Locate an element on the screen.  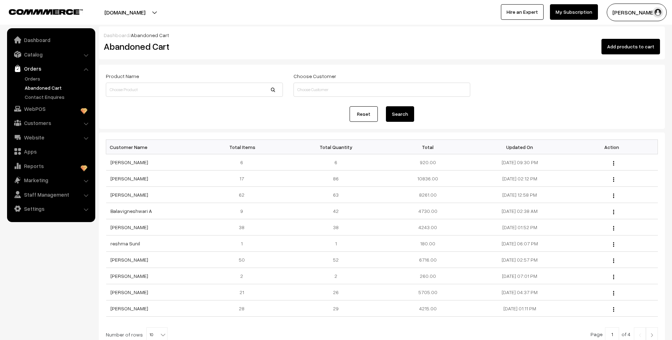
td: 17 is located at coordinates (244, 179).